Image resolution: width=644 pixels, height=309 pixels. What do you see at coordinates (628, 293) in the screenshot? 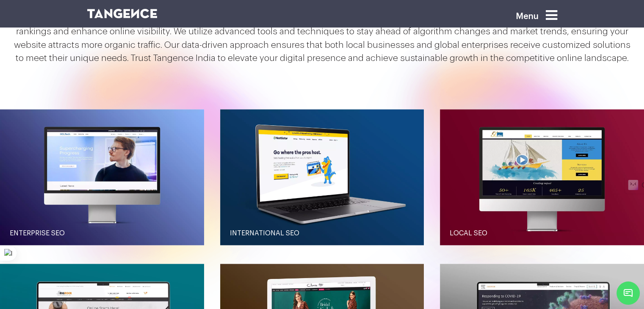
I see `div: Chat Widget` at bounding box center [628, 293].